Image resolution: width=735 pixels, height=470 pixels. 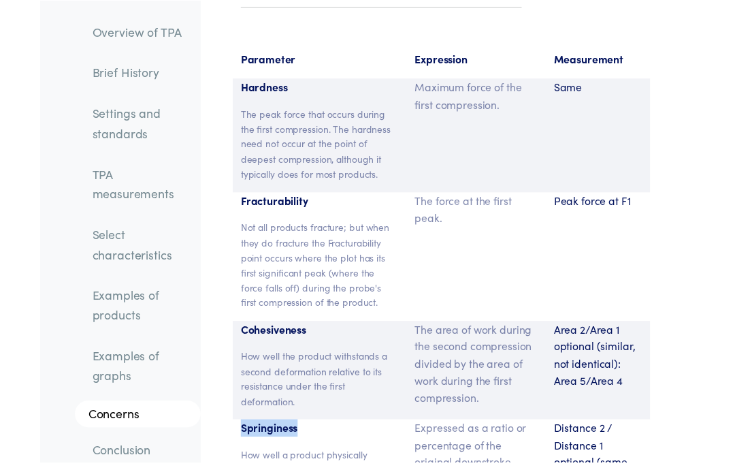 I want to click on p: The force at the first peak., so click(x=485, y=212).